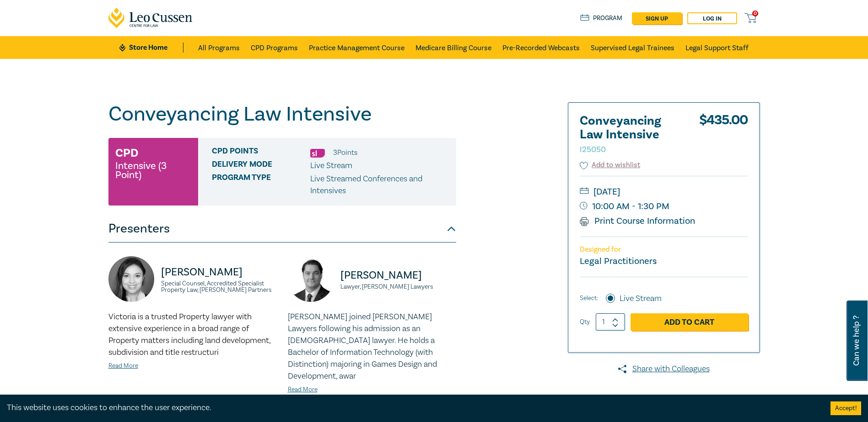 The image size is (868, 422). I want to click on a: Share with Colleagues, so click(664, 369).